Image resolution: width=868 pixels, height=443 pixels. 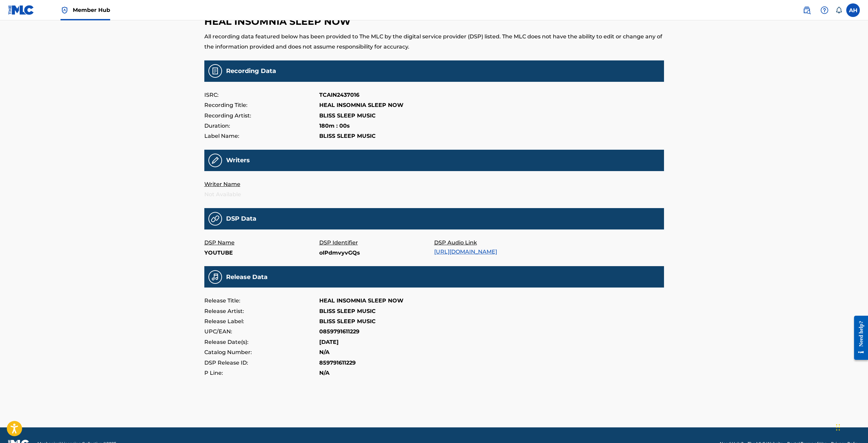 I want to click on img: Recording Writers, so click(x=215, y=160).